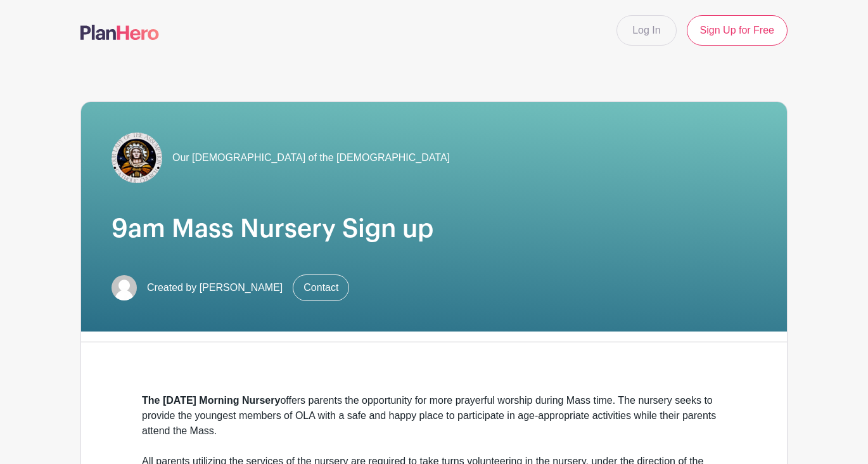  Describe the element at coordinates (737, 30) in the screenshot. I see `a: Sign Up for Free` at that location.